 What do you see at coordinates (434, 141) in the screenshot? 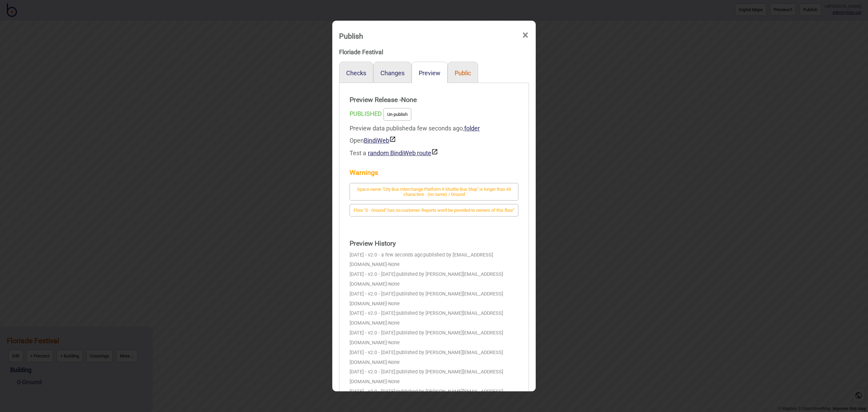
I see `div: Open` at bounding box center [434, 141].